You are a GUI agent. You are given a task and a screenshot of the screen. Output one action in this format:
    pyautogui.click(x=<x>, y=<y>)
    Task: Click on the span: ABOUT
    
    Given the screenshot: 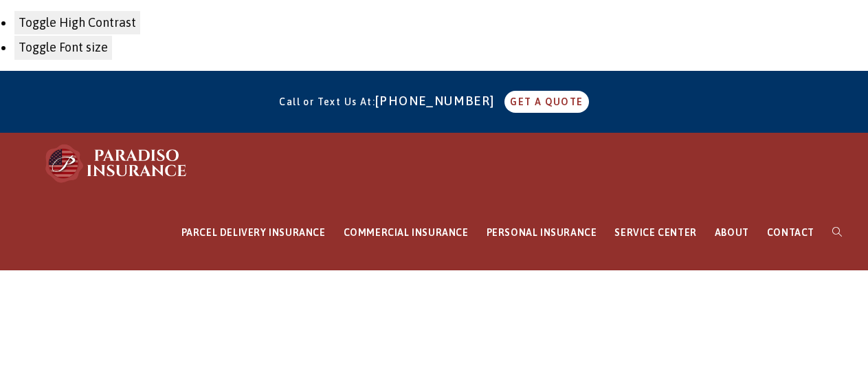 What is the action you would take?
    pyautogui.click(x=732, y=232)
    